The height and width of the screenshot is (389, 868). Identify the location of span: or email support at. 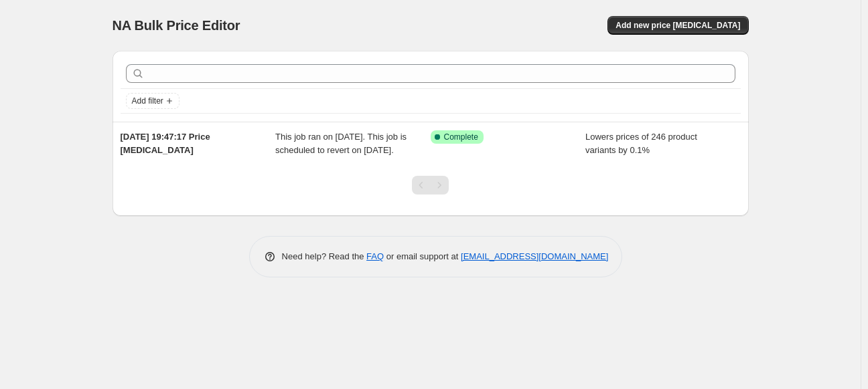
(422, 256).